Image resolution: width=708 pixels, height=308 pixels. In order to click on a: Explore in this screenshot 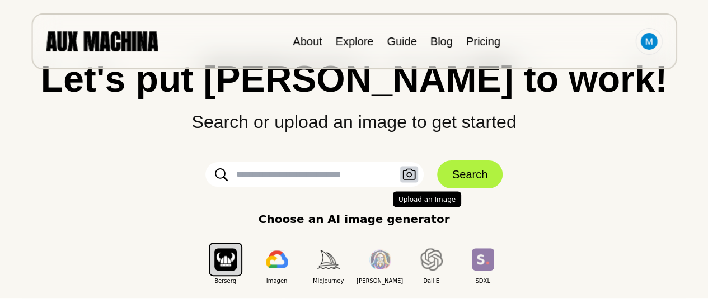, I will do `click(354, 41)`.